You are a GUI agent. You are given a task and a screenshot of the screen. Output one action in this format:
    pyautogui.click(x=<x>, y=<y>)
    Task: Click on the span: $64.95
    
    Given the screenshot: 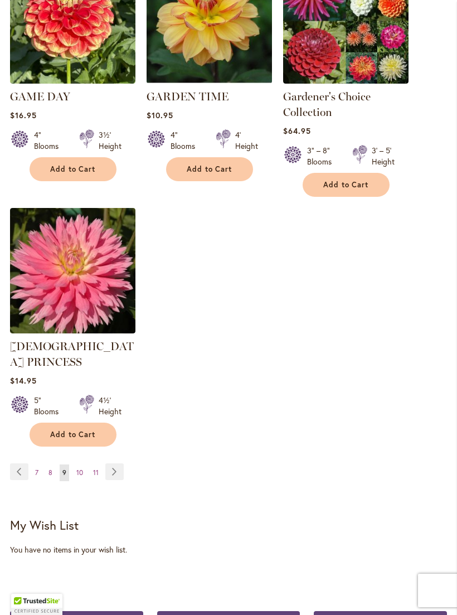 What is the action you would take?
    pyautogui.click(x=297, y=130)
    